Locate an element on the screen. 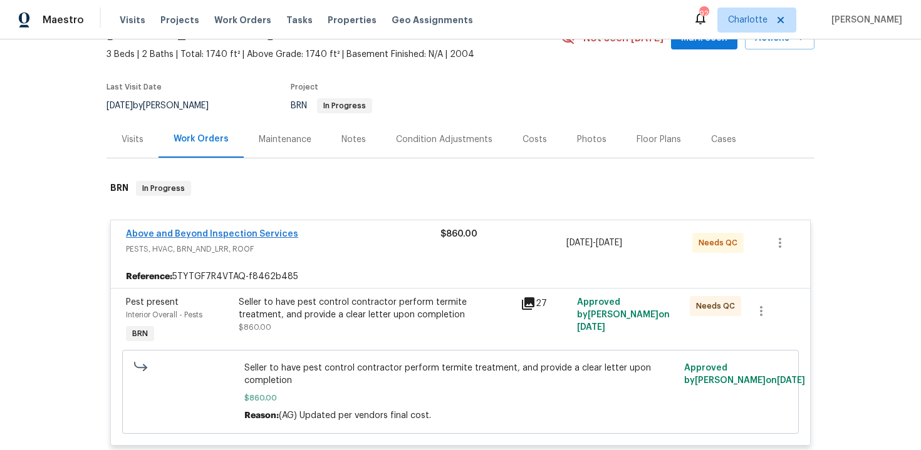 This screenshot has height=450, width=921. span: Reason: is located at coordinates (261, 416).